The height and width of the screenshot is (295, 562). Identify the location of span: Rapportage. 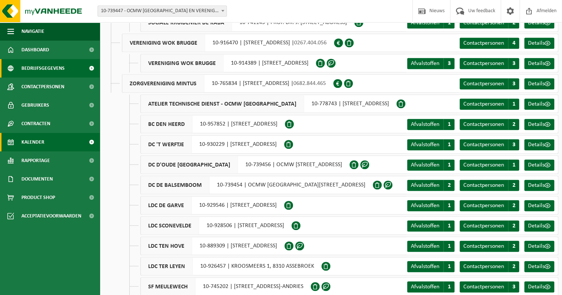
(35, 161).